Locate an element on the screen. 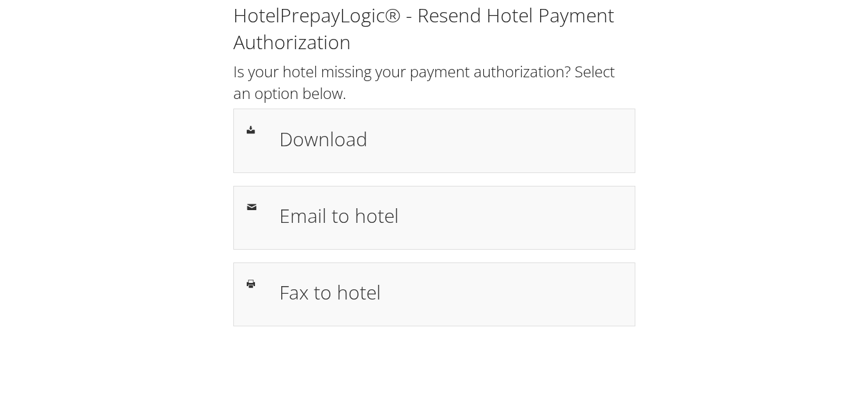 The image size is (868, 410). h1: Email to hotel is located at coordinates (450, 215).